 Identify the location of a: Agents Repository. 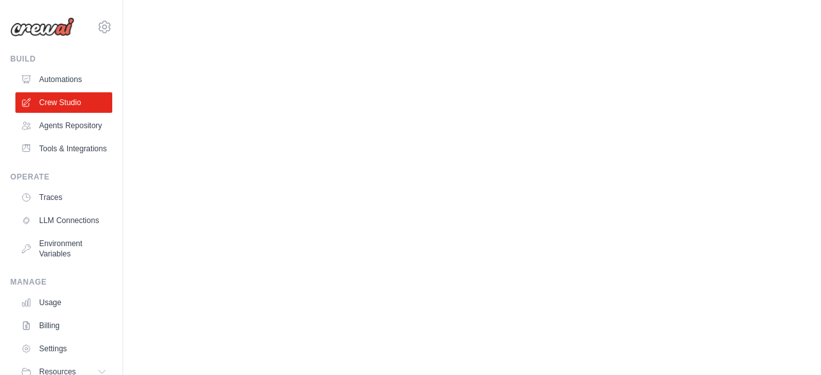
(64, 126).